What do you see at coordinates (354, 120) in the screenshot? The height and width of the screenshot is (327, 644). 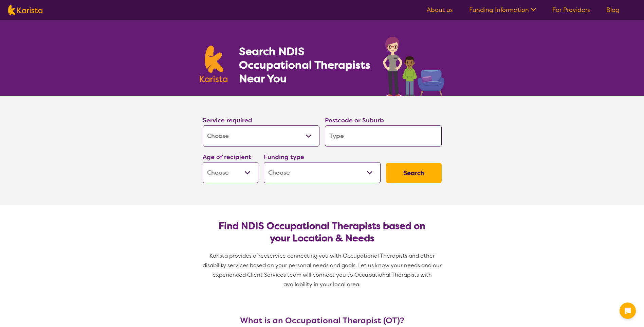 I see `label: Postcode or Suburb` at bounding box center [354, 120].